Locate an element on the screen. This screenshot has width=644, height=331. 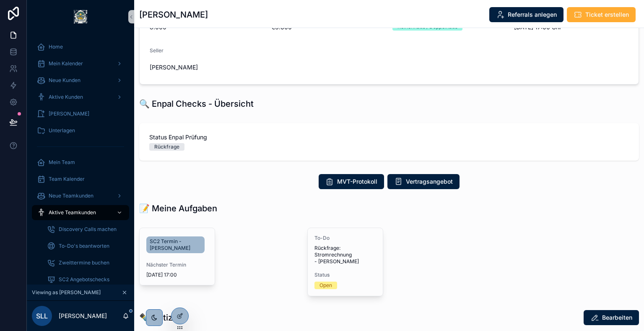
span: Mein Team is located at coordinates (62, 163).